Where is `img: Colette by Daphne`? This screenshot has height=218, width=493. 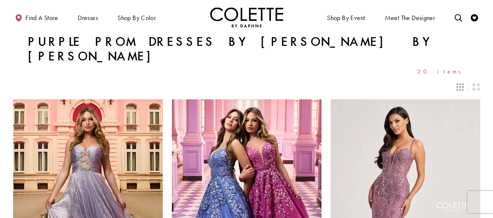 img: Colette by Daphne is located at coordinates (246, 17).